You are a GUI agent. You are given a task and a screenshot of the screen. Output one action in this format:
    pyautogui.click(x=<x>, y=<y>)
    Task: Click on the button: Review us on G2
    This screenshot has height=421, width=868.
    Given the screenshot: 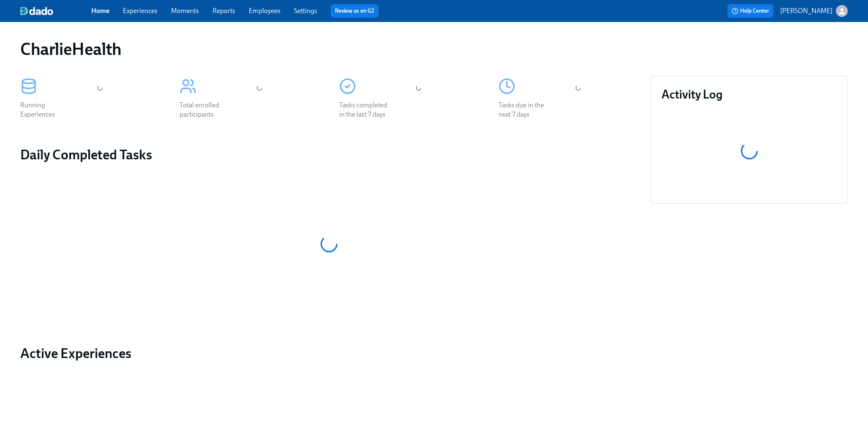 What is the action you would take?
    pyautogui.click(x=354, y=11)
    